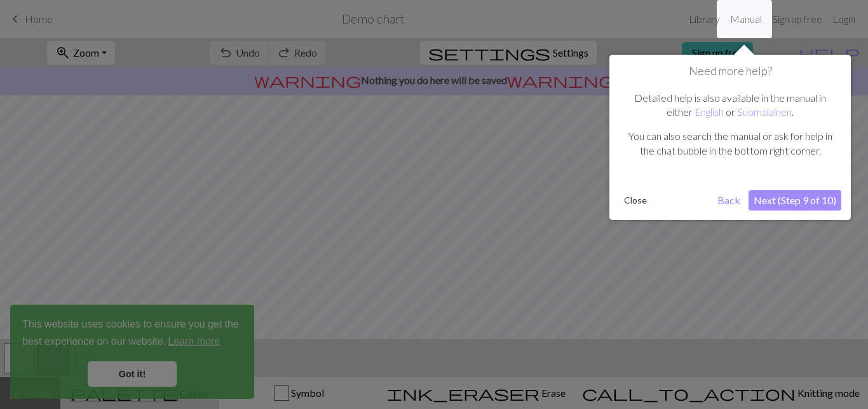 Image resolution: width=868 pixels, height=409 pixels. I want to click on button: Close, so click(636, 200).